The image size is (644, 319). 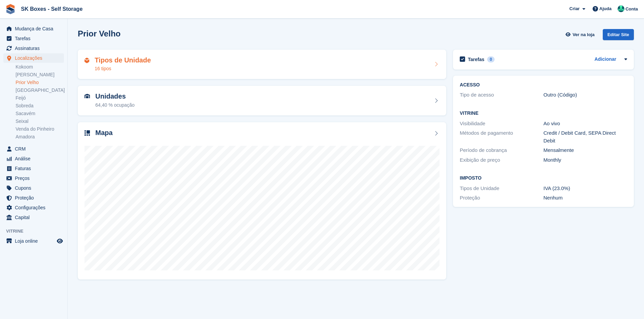 What do you see at coordinates (606, 9) in the screenshot?
I see `span: Ajuda` at bounding box center [606, 9].